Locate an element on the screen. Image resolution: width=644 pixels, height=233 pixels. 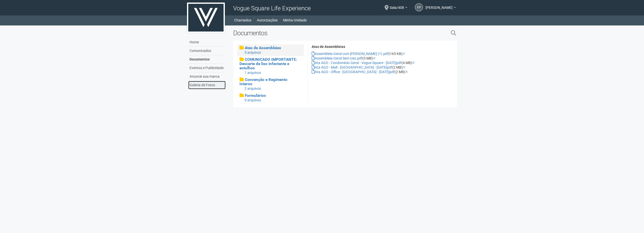
a: COMUNICADO IMPORTANTE: Descarte de lixo infectante e entulhos 1 arquivos is located at coordinates (270, 66).